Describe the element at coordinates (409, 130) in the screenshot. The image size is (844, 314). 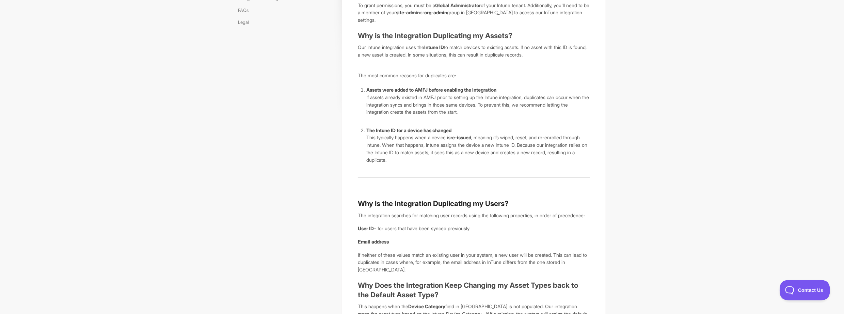
I see `strong: The Intune ID for a device has changed` at that location.